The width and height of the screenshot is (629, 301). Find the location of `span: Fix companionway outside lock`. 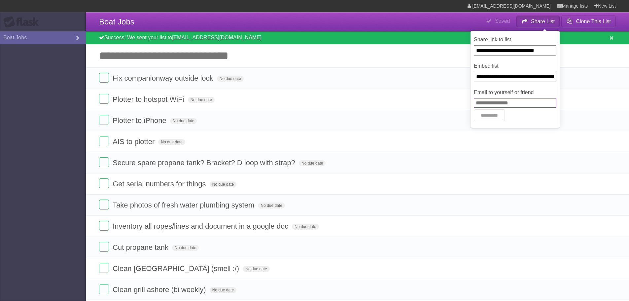

span: Fix companionway outside lock is located at coordinates (163, 78).